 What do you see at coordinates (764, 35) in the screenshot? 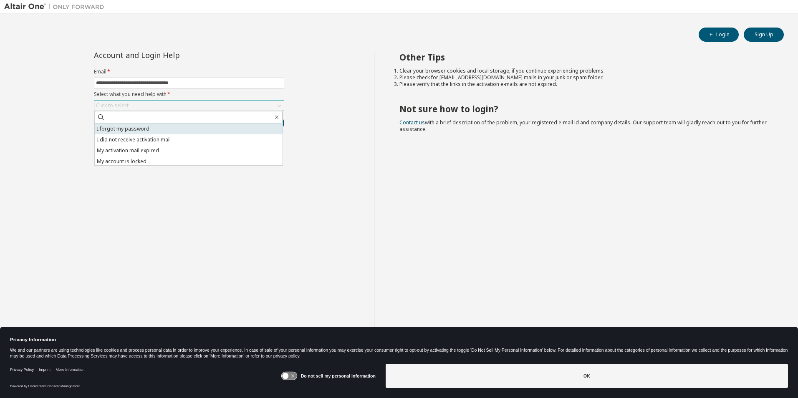
I see `button: Sign Up` at bounding box center [764, 35].